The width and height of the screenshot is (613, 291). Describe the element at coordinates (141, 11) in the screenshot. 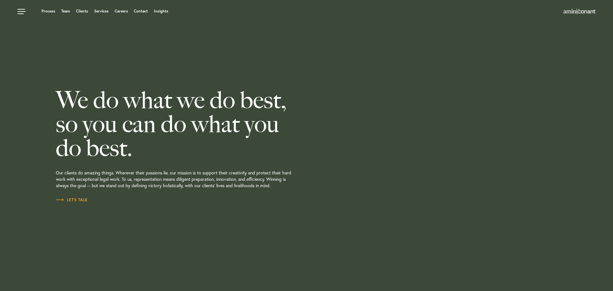

I see `a: Contact` at that location.